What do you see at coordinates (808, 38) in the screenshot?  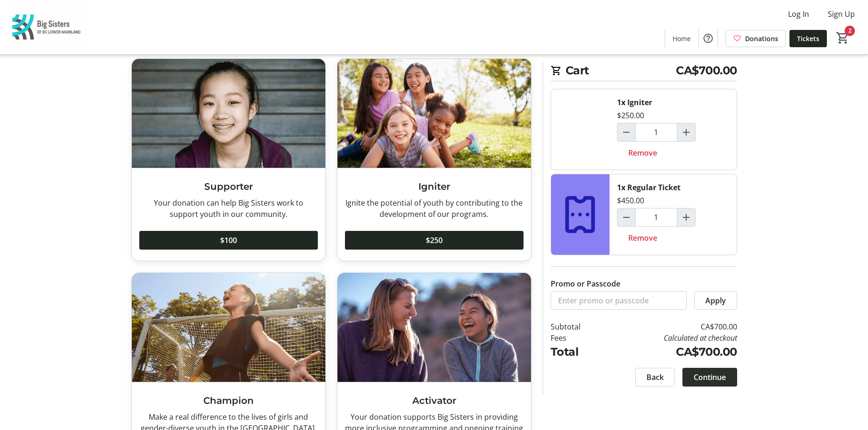 I see `a: Tickets` at bounding box center [808, 38].